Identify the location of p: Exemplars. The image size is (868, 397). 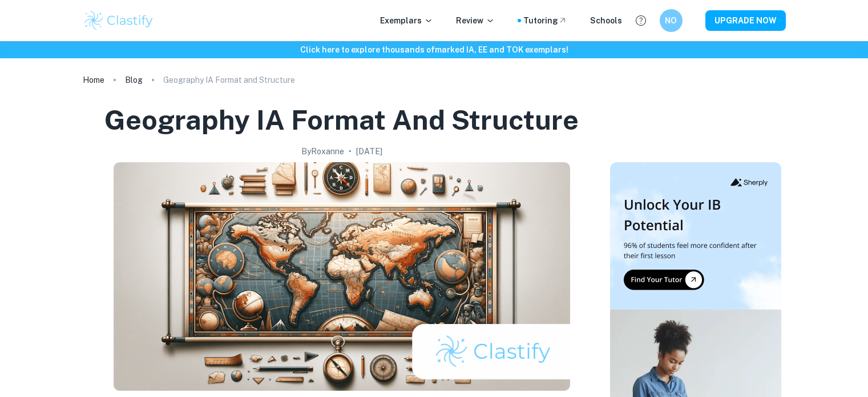
(407, 21).